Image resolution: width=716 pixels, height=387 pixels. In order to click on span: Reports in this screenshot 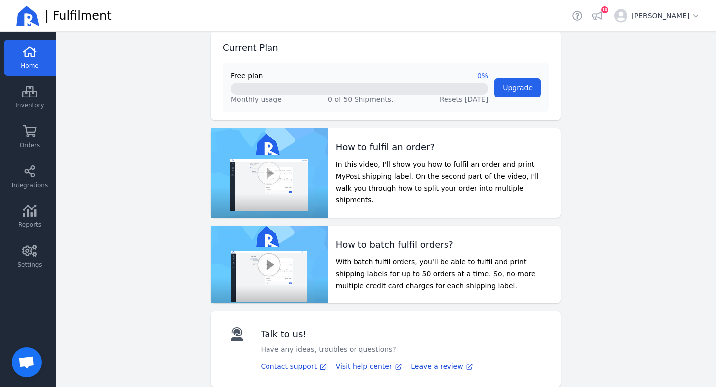, I will do `click(30, 225)`.